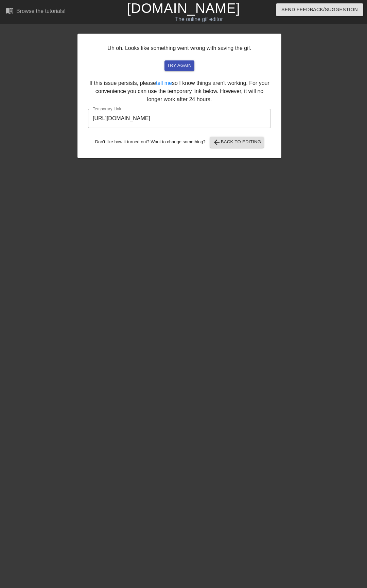  Describe the element at coordinates (180, 119) in the screenshot. I see `input: bare` at that location.